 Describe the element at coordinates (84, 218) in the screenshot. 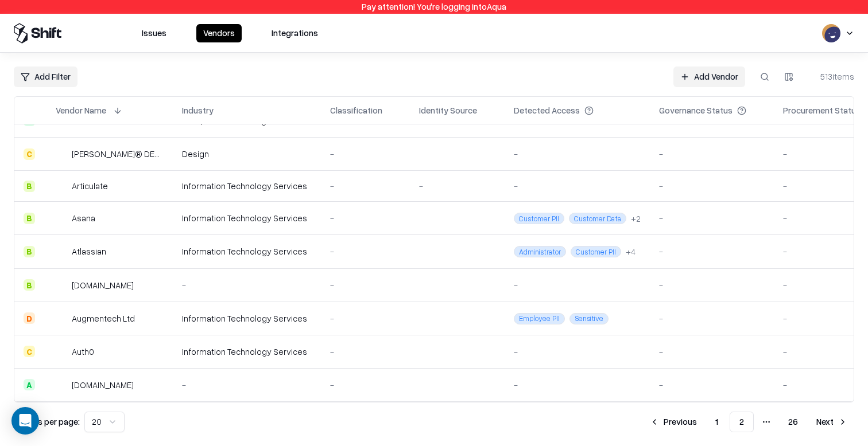

I see `div: Asana` at that location.